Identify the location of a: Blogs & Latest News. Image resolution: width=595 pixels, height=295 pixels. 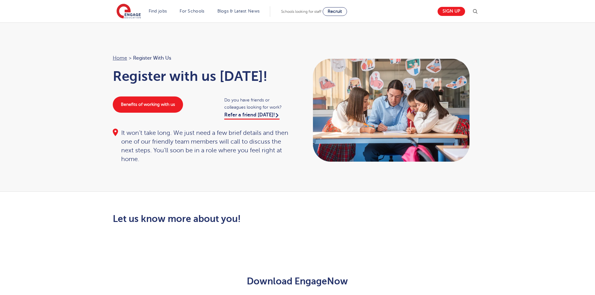
(239, 11).